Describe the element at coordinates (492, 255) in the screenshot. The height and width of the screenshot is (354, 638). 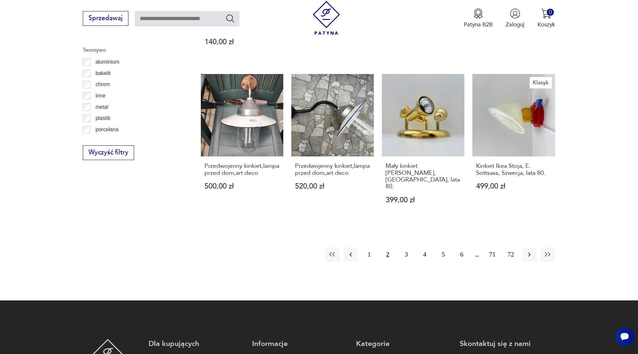
I see `button: 71` at that location.